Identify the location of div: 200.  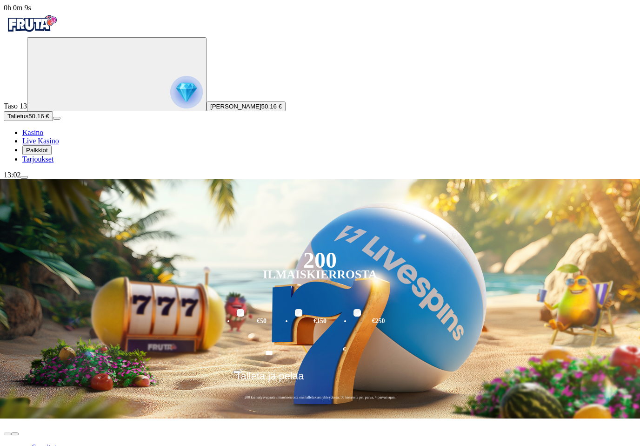
(320, 260).